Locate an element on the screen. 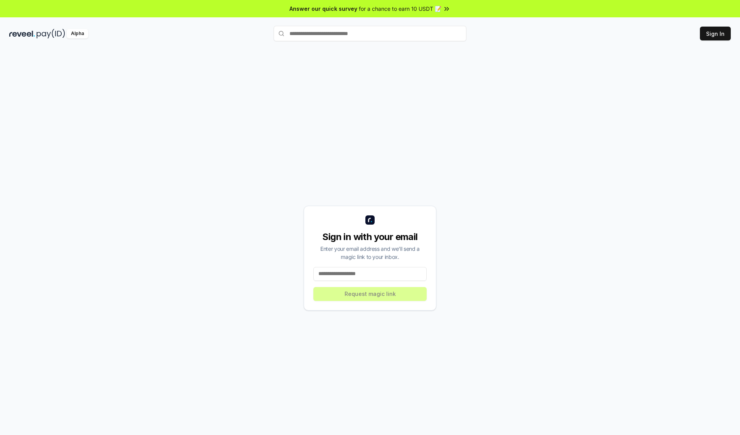 The width and height of the screenshot is (740, 435). img: reveel_dark is located at coordinates (22, 34).